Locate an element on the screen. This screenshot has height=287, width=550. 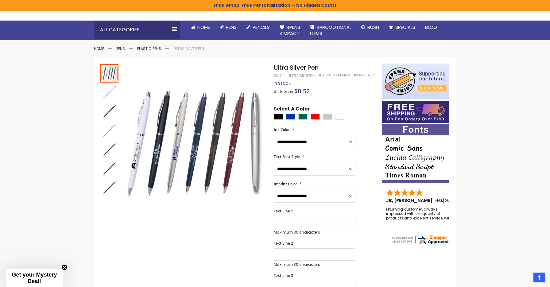
a: 4pens.com certificate URL is located at coordinates (420, 244).